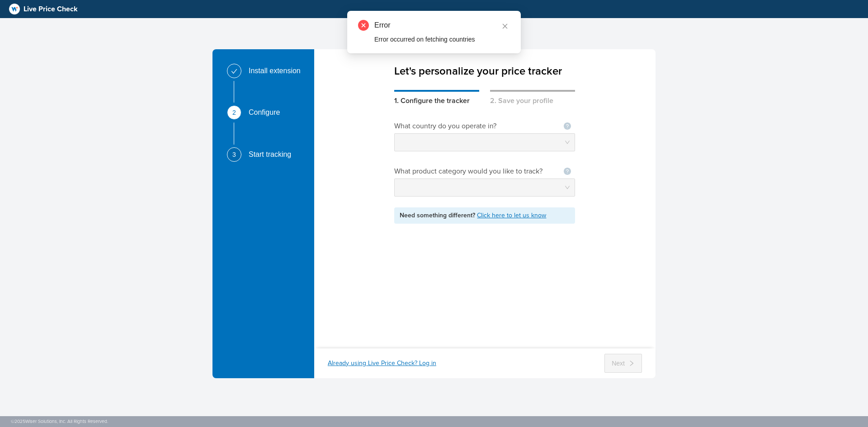 Image resolution: width=868 pixels, height=427 pixels. I want to click on div: Configure, so click(268, 112).